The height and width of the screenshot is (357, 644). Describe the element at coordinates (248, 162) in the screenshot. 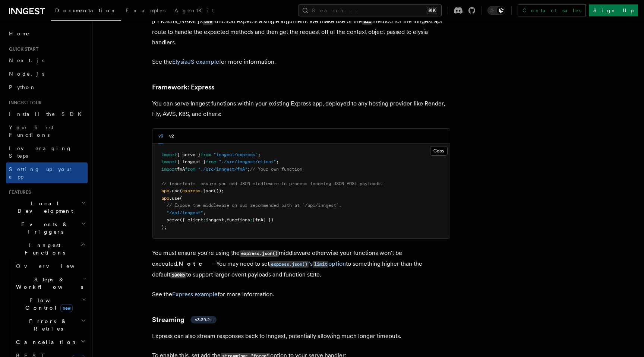

I see `span: "./src/inngest/client"` at that location.